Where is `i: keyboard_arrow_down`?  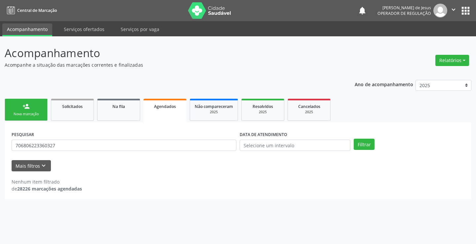 i: keyboard_arrow_down is located at coordinates (44, 166).